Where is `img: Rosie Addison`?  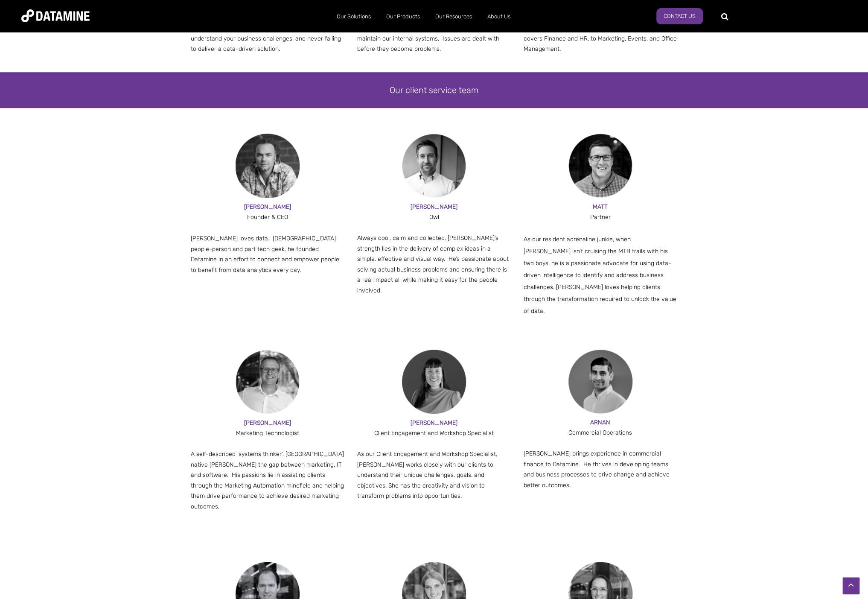 img: Rosie Addison is located at coordinates (434, 381).